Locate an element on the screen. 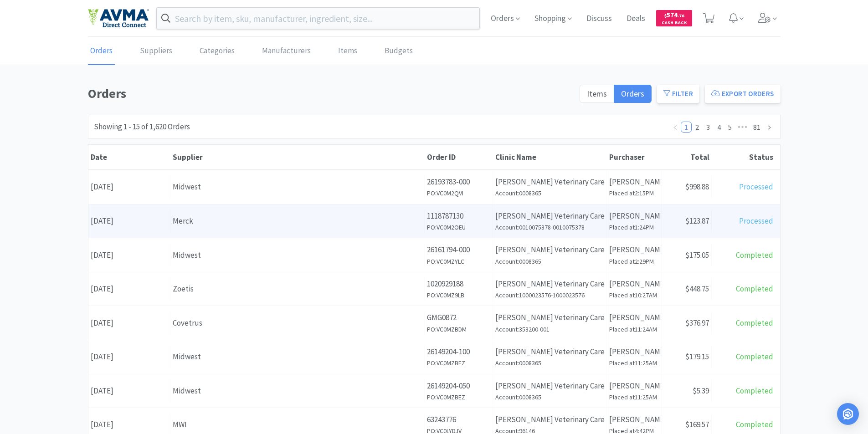 The image size is (868, 434). li: 4 is located at coordinates (719, 127).